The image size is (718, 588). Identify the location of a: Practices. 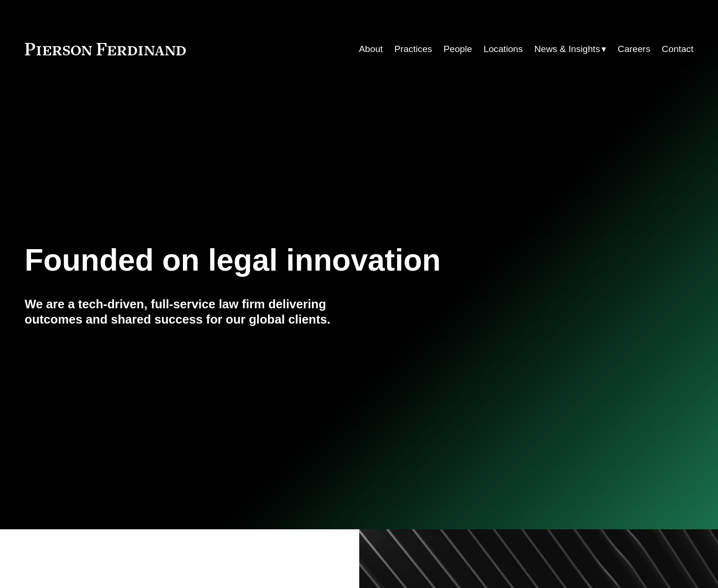
(413, 49).